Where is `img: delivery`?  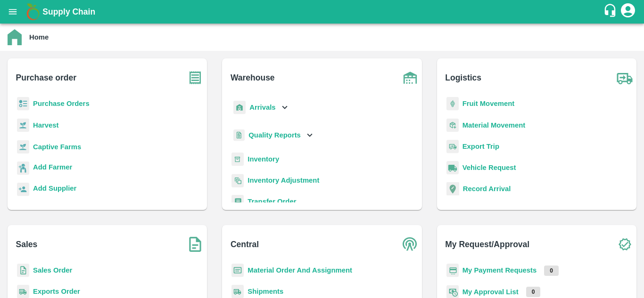 img: delivery is located at coordinates (453, 147).